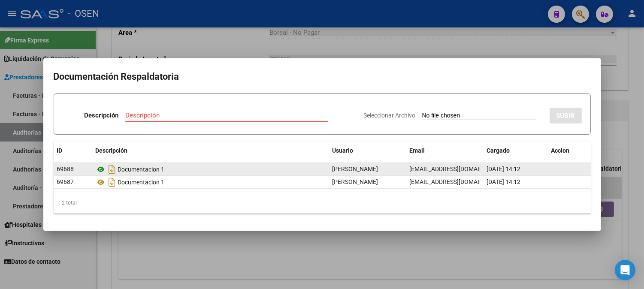 The height and width of the screenshot is (289, 644). Describe the element at coordinates (343, 151) in the screenshot. I see `span: Usuario` at that location.